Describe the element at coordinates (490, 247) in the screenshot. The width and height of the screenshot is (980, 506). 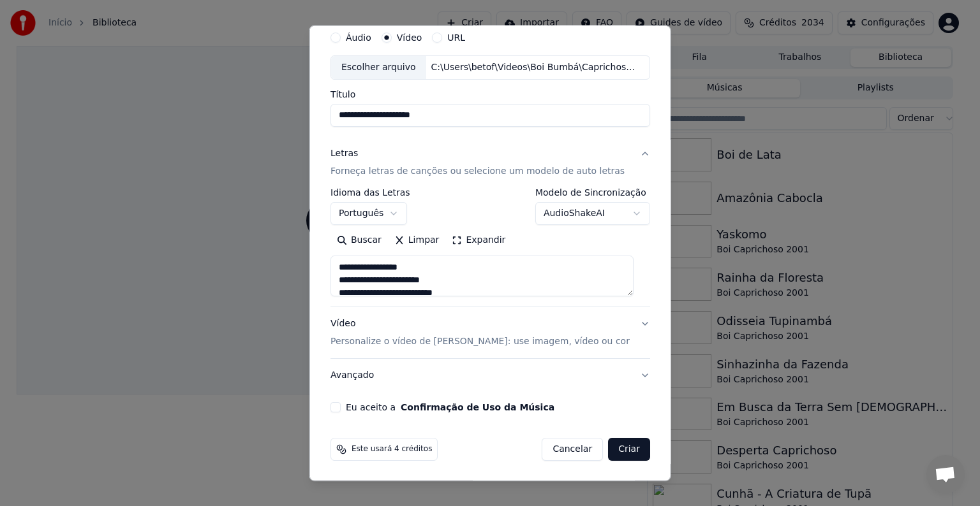
I see `div: LetrasForneça letras de canções ou selecione um modelo de auto letras` at that location.